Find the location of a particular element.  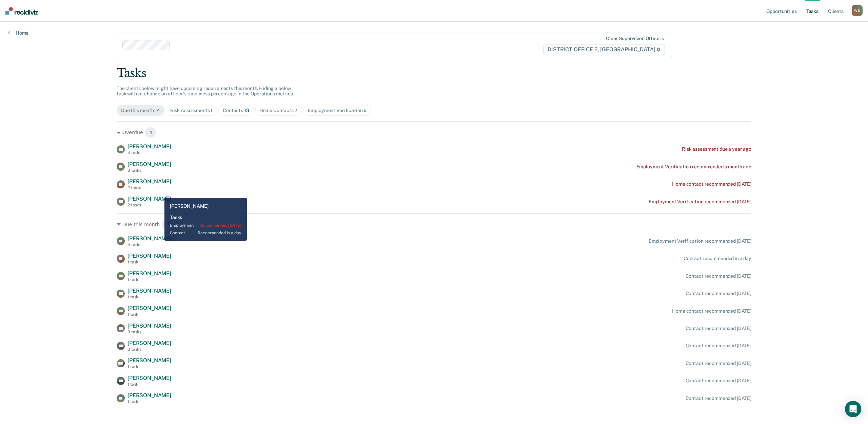

div: Risk assessment due a year ago is located at coordinates (717, 149).